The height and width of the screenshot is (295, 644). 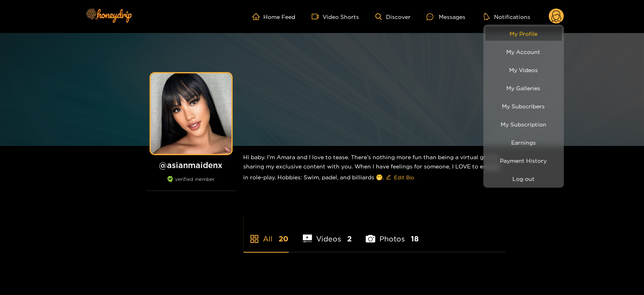 What do you see at coordinates (524, 124) in the screenshot?
I see `a: My Subscription` at bounding box center [524, 124].